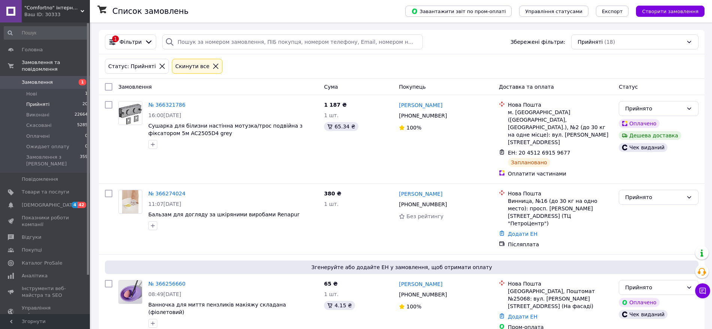 This screenshot has width=712, height=329. Describe the element at coordinates (217, 309) in the screenshot. I see `span: Ванночка для миття пензликів макіяжу складана (фіолетовий)` at that location.